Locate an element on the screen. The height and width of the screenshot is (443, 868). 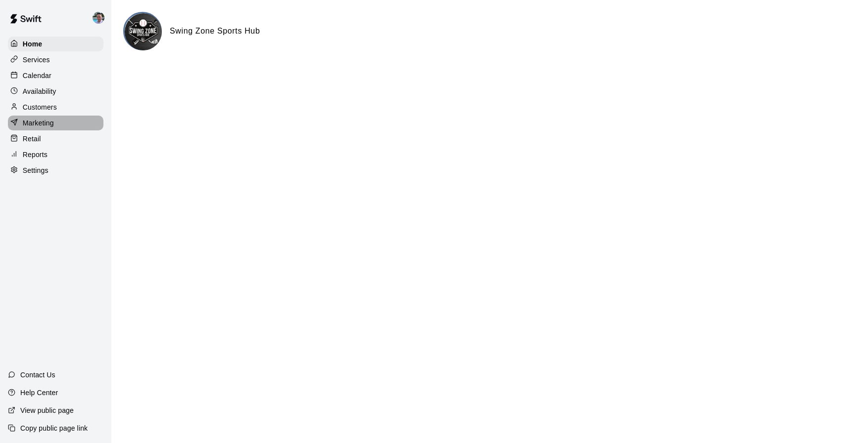
p: View public page is located at coordinates (47, 411).